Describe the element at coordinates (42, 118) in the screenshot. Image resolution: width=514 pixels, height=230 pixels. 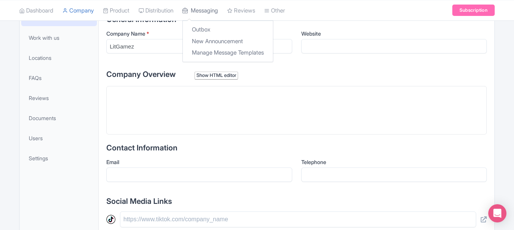
I see `span: Documents` at that location.